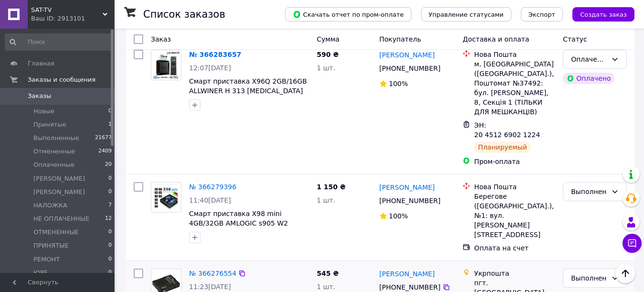 Image resolution: width=644 pixels, height=292 pixels. Describe the element at coordinates (54, 151) in the screenshot. I see `span: Отмененные` at that location.